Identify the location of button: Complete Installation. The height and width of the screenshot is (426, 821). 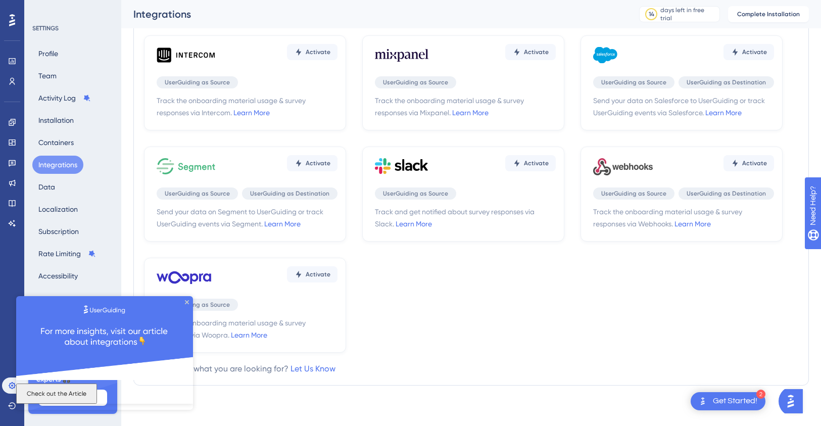
(769, 14).